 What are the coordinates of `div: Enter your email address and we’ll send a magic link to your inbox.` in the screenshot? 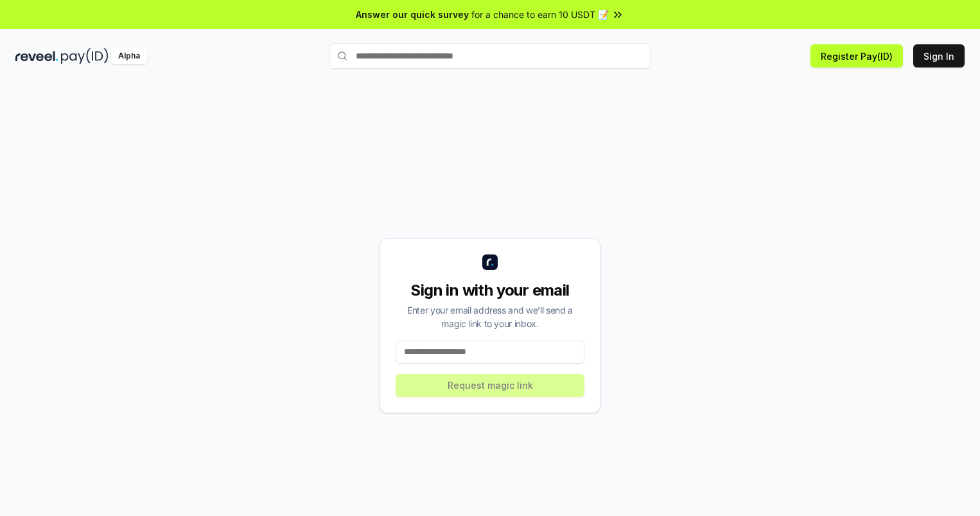 It's located at (490, 316).